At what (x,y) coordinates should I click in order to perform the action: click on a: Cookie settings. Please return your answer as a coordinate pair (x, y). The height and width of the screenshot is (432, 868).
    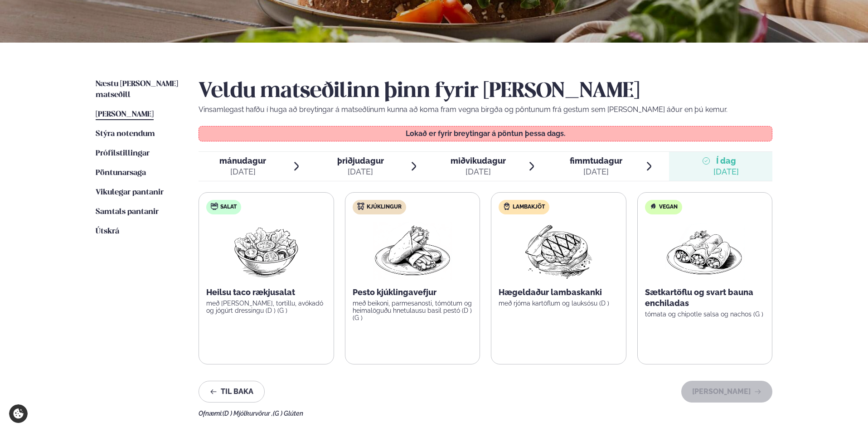
    Looking at the image, I should click on (18, 413).